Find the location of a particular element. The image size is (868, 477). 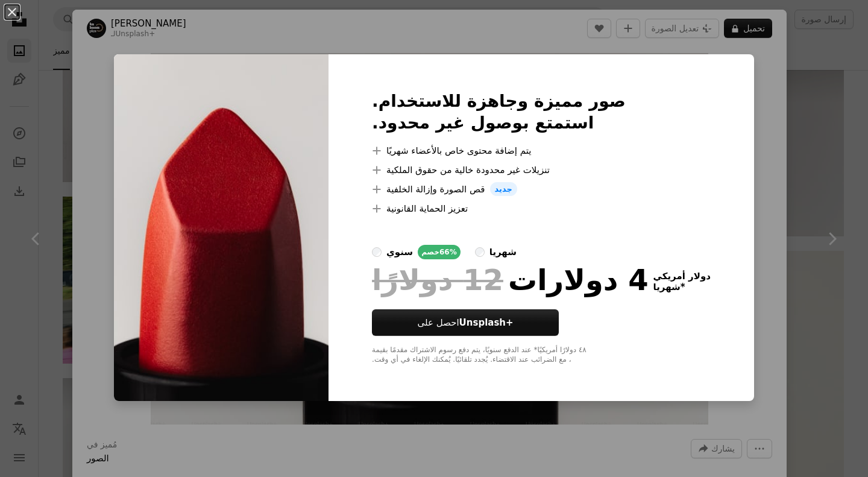

font: 66% is located at coordinates (448, 252).